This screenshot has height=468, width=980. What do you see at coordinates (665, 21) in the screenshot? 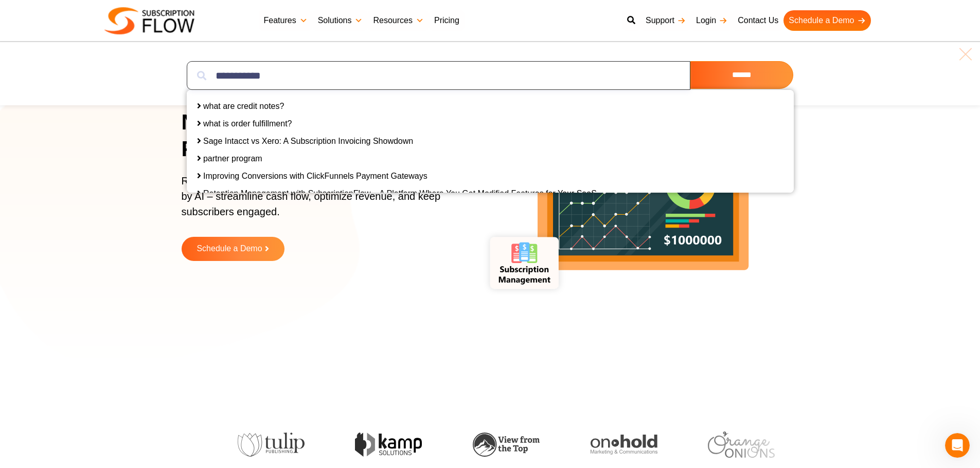
I see `a: Support` at bounding box center [665, 21].